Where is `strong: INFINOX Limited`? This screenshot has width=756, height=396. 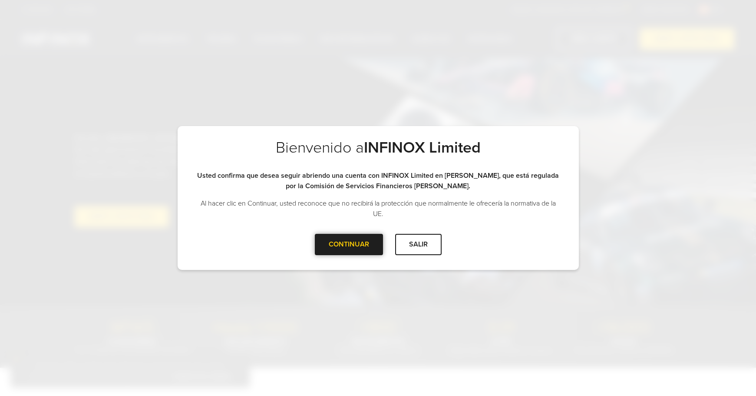 strong: INFINOX Limited is located at coordinates (422, 147).